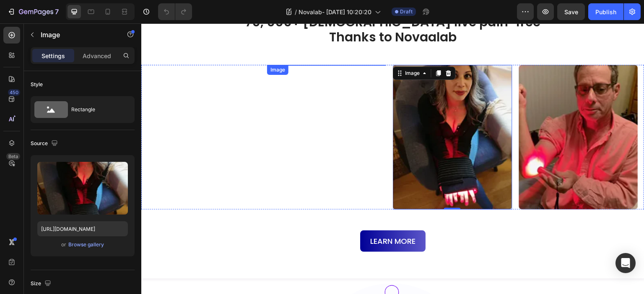 The height and width of the screenshot is (294, 644). Describe the element at coordinates (83, 229) in the screenshot. I see `input: https://example.com/image.jpg` at that location.